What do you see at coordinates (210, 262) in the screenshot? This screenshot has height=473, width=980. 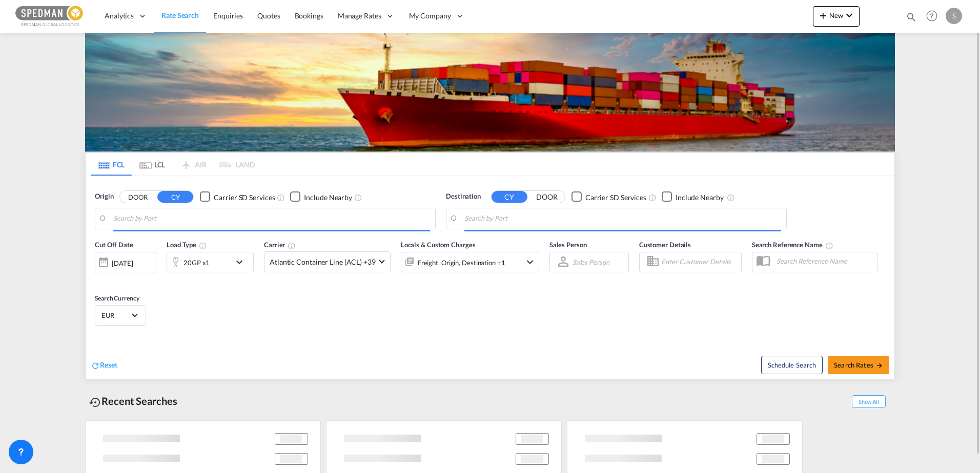 I see `div: 20GP x1icon-chevron-down` at bounding box center [210, 262].